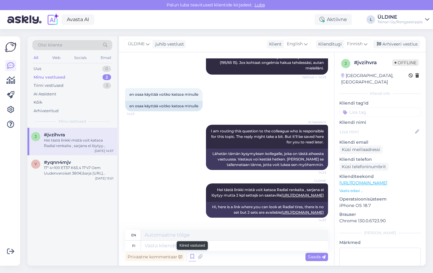 Image resolution: width=433 pixels, height=273 pixels. I want to click on span: Hei tästä linkki mistä voit katsoa Radial renkaita , sarjana ei löytyy mutta 2 kpl settejä on saa..., so click(268, 192).